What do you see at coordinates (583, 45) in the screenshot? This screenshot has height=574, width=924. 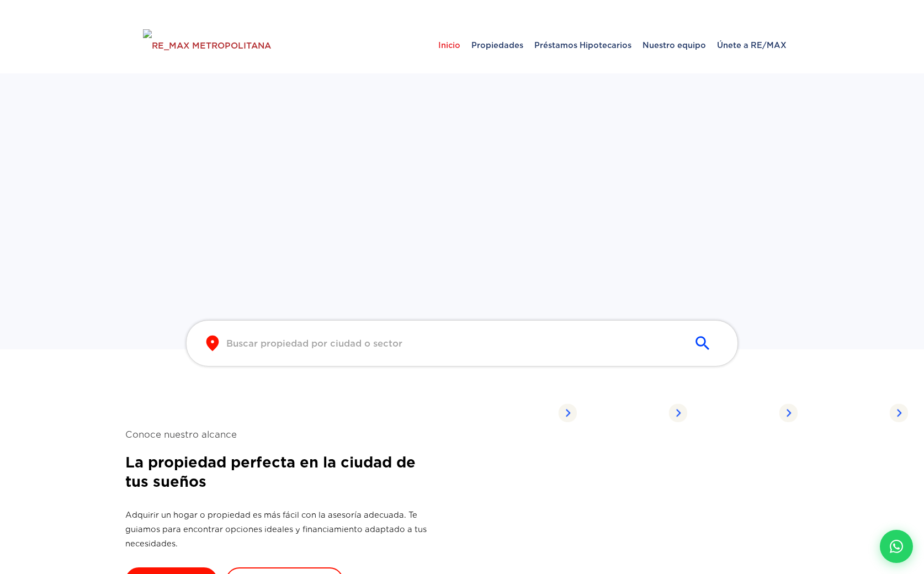 I see `span: Préstamos Hipotecarios` at bounding box center [583, 45].